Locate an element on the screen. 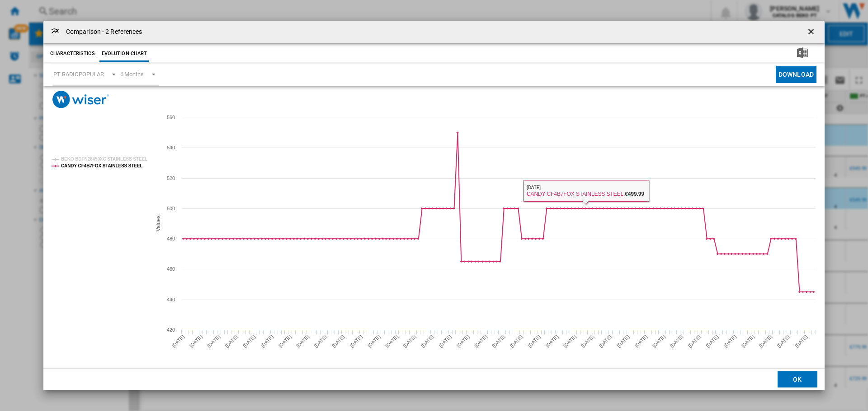 The image size is (868, 411). tspan: 480 is located at coordinates (171, 239).